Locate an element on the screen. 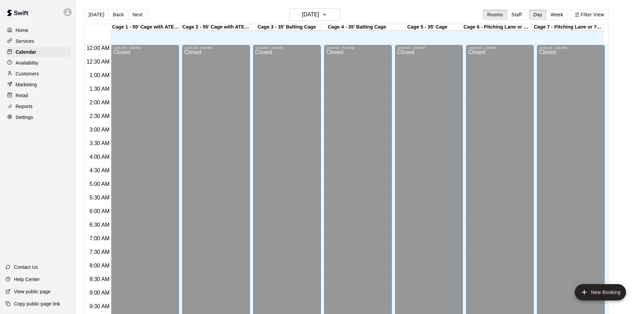 Image resolution: width=644 pixels, height=314 pixels. div: Customers is located at coordinates (38, 74).